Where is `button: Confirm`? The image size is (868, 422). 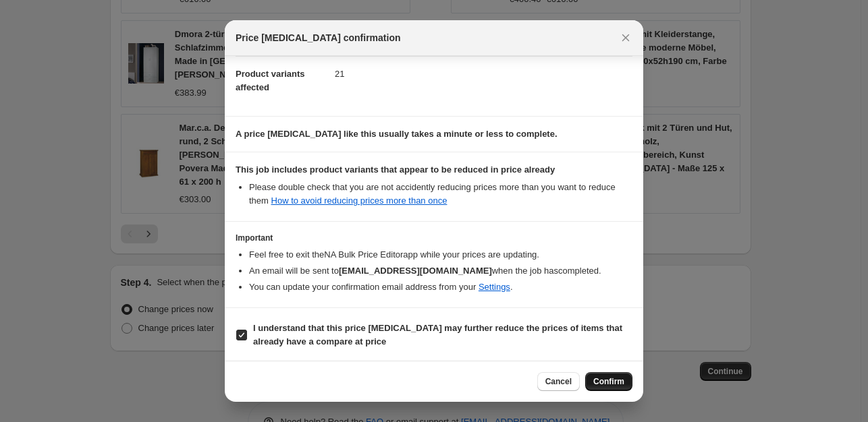
button: Confirm is located at coordinates (609, 382).